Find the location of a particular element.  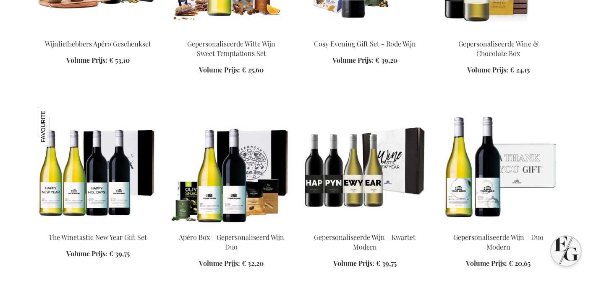

a: Apéro Box - Personalised Duo Wine is located at coordinates (231, 227).